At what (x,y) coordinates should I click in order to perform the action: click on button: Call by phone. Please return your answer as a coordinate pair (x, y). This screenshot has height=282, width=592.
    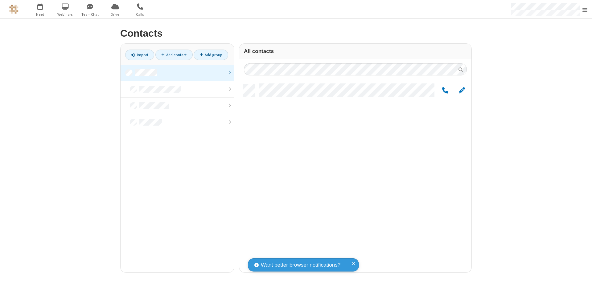
    Looking at the image, I should click on (445, 91).